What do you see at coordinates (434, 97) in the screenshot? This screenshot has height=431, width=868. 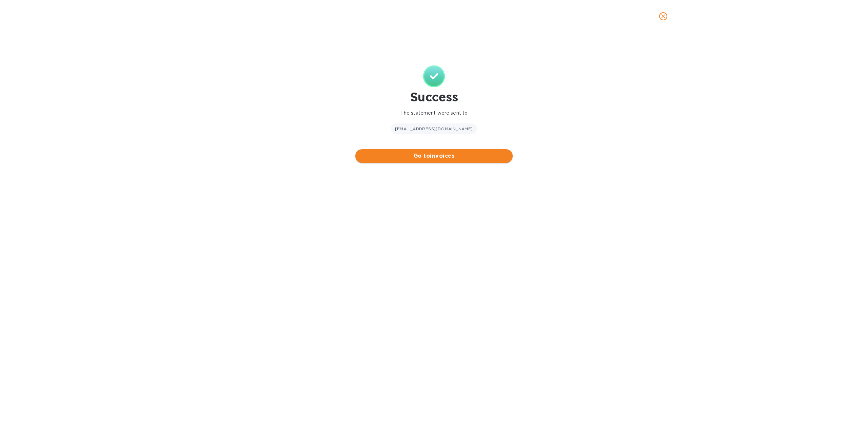 I see `h1: Success` at bounding box center [434, 97].